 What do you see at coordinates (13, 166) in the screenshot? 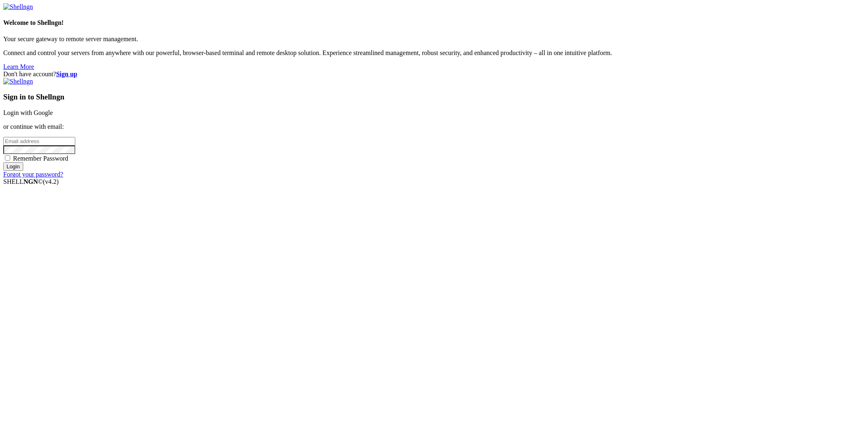
I see `input: Login` at bounding box center [13, 166].